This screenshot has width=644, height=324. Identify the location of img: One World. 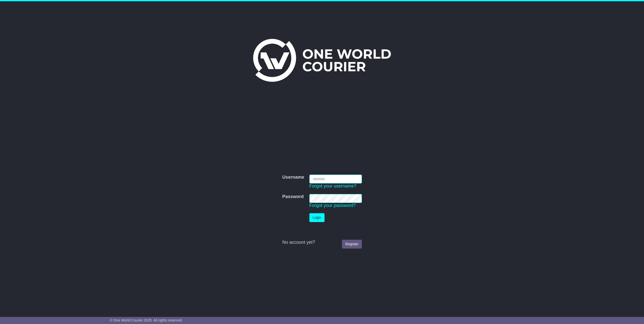
(322, 60).